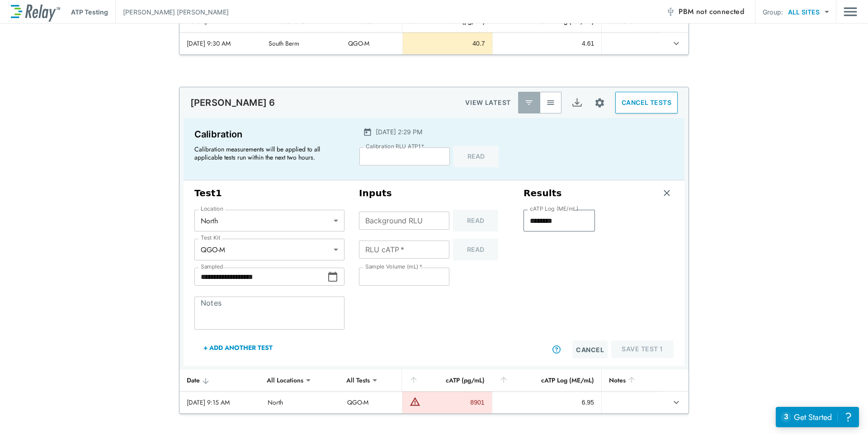 The width and height of the screenshot is (868, 434). I want to click on td: North, so click(300, 402).